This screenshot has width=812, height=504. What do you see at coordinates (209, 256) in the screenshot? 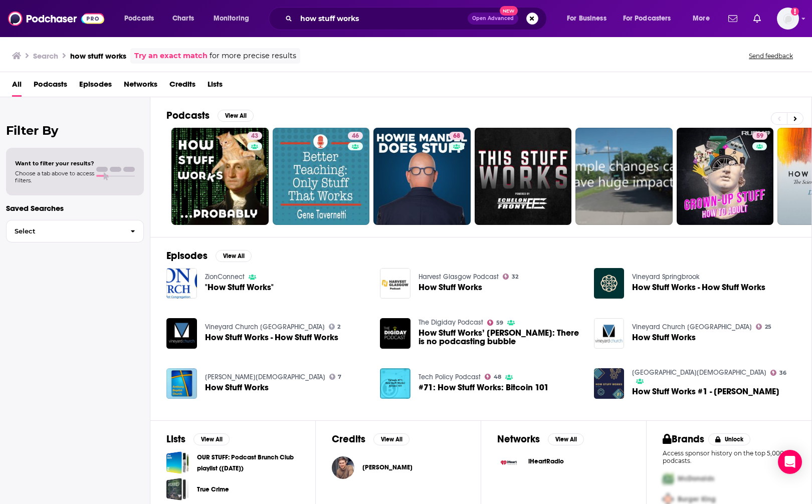
I see `a: EpisodesView All` at bounding box center [209, 256].